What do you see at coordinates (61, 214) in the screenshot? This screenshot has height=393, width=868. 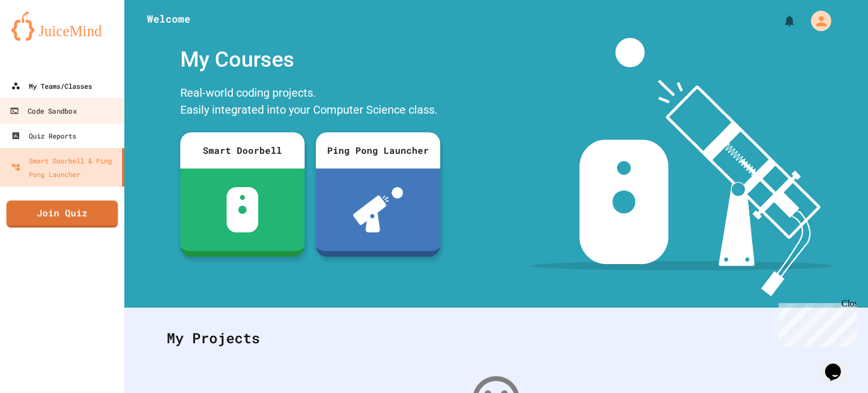 I see `a: Join Quiz` at bounding box center [61, 214].